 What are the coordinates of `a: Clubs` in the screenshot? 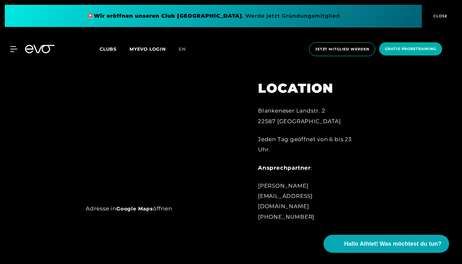 It's located at (114, 49).